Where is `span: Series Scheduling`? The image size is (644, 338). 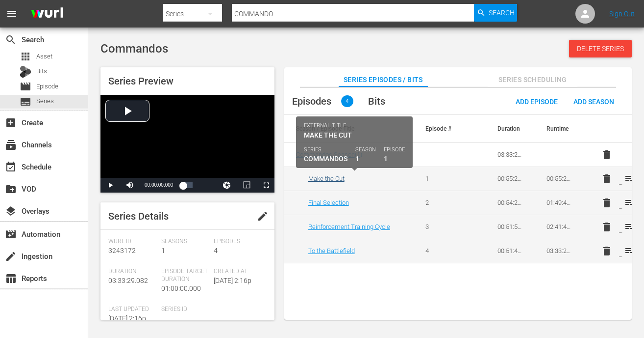
span: Series Scheduling is located at coordinates (533, 79).